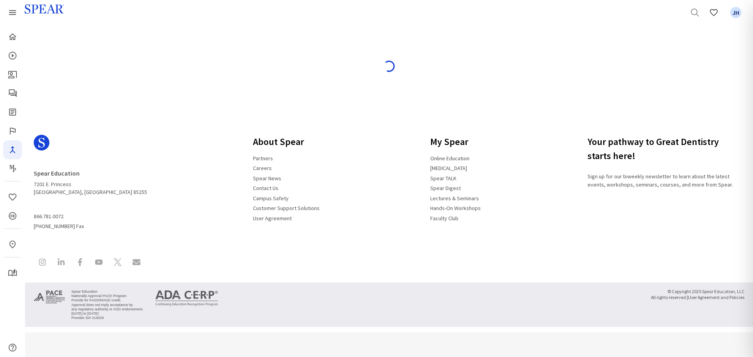 The width and height of the screenshot is (753, 357). What do you see at coordinates (51, 217) in the screenshot?
I see `a: 866.781.0072` at bounding box center [51, 217].